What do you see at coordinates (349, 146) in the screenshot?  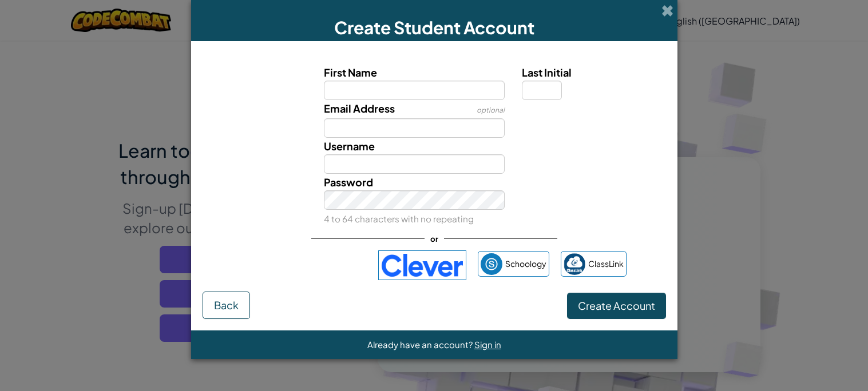 I see `span: Username` at bounding box center [349, 146].